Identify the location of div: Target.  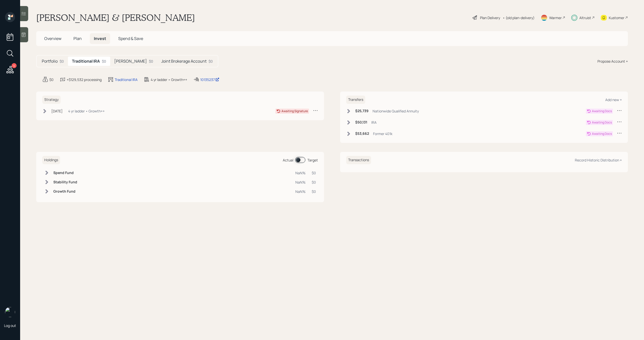
(313, 160).